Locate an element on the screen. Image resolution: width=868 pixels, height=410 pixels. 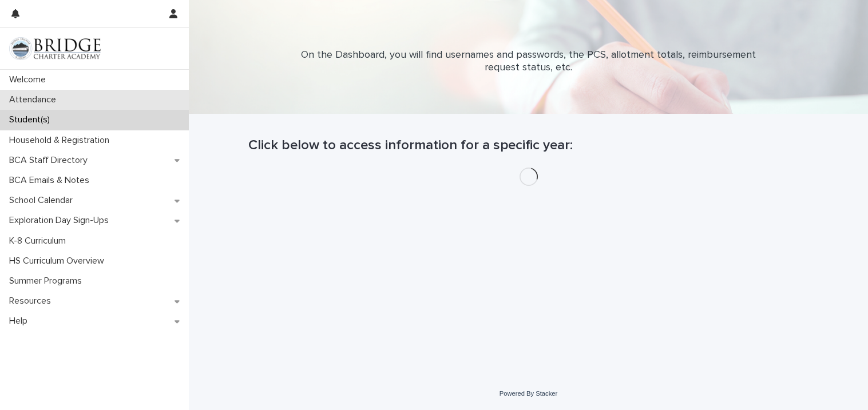
h1: Click below to access information for a specific year: is located at coordinates (529, 145).